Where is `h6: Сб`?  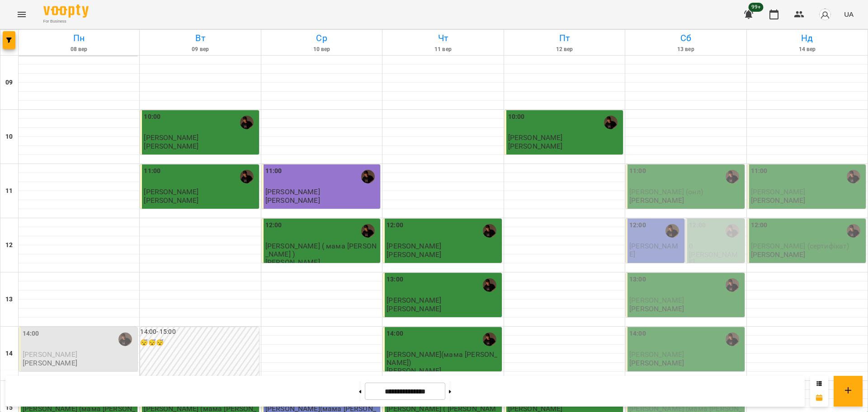 h6: Сб is located at coordinates (685, 38).